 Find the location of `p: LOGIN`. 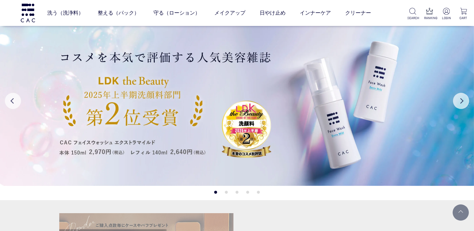

p: LOGIN is located at coordinates (447, 18).